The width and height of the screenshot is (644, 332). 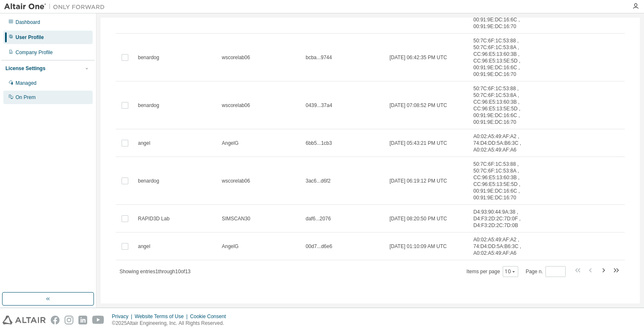 I want to click on div: User Profile, so click(x=29, y=38).